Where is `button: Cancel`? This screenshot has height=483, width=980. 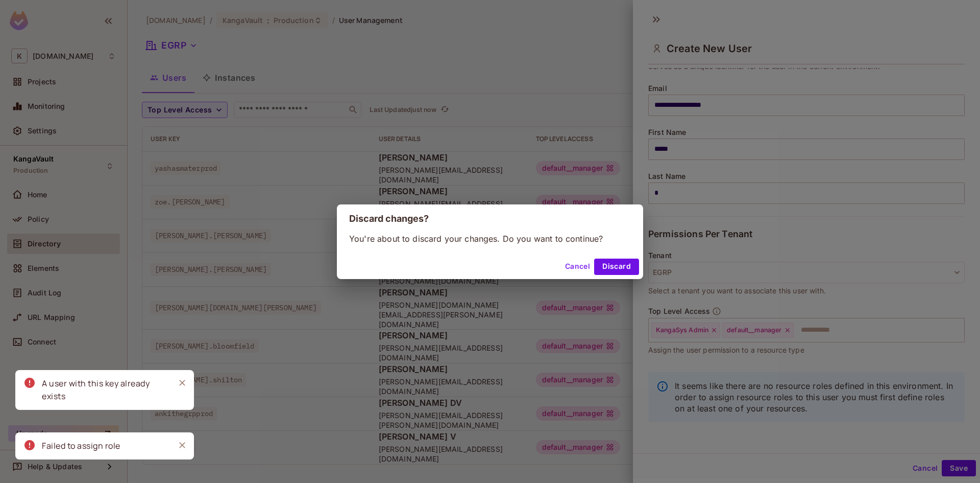 button: Cancel is located at coordinates (578, 267).